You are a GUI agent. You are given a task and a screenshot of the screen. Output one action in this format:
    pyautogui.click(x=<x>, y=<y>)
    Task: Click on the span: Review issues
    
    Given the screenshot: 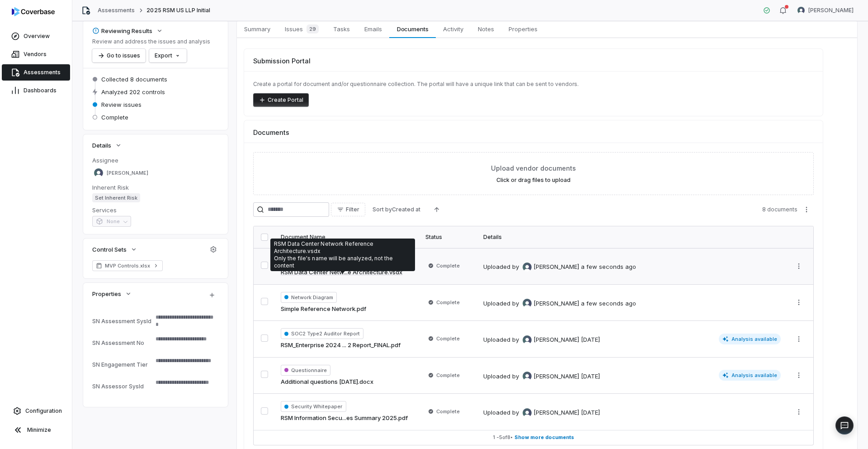 What is the action you would take?
    pyautogui.click(x=121, y=105)
    